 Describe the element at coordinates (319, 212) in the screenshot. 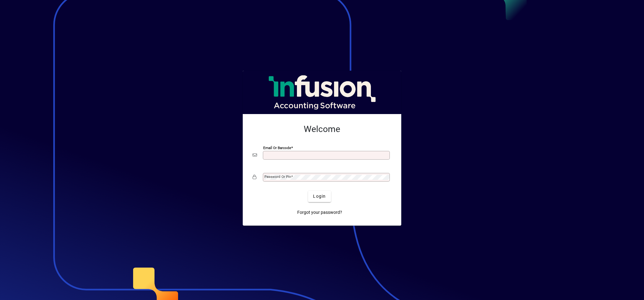

I see `span: Forgot your password?` at that location.